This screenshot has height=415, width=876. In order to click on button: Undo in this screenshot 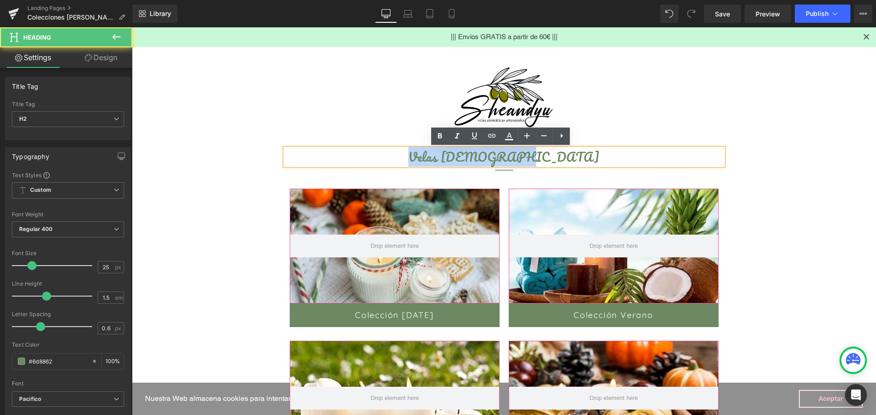, I will do `click(669, 14)`.